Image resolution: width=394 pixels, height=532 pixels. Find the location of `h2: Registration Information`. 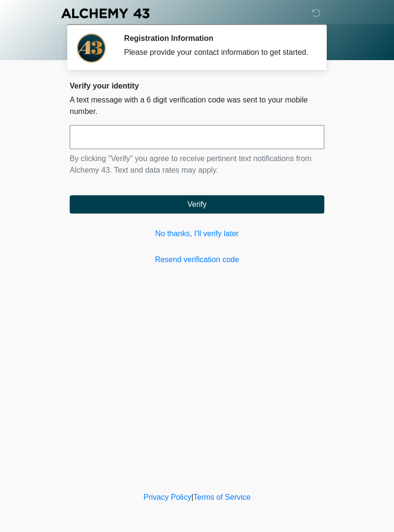

h2: Registration Information is located at coordinates (217, 38).